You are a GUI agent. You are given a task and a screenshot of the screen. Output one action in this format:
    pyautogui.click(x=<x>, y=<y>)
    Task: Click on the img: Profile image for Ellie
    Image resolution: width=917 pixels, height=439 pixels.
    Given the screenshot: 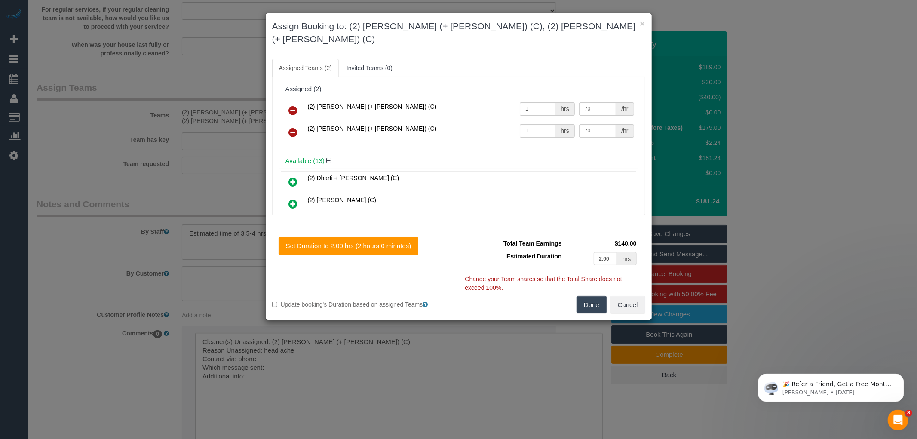 What is the action you would take?
    pyautogui.click(x=26, y=33)
    